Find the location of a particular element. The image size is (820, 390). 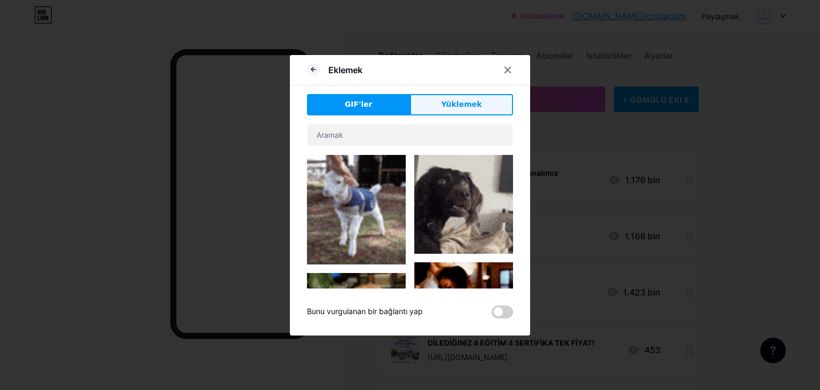

button: Yüklemek is located at coordinates (461, 105).